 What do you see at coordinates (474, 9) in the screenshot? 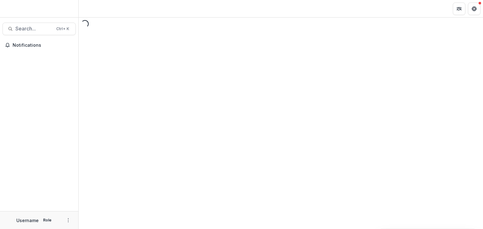
I see `button: Get Help` at bounding box center [474, 9].